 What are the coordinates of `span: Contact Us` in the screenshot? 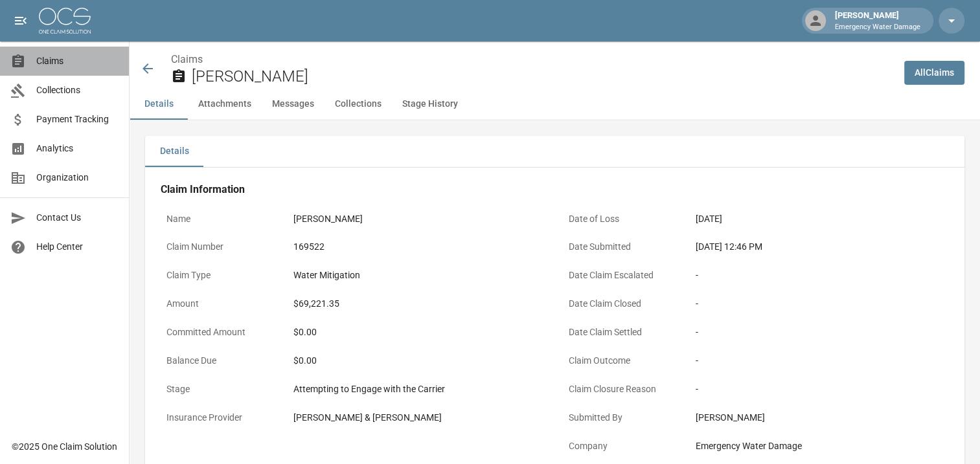 It's located at (77, 217).